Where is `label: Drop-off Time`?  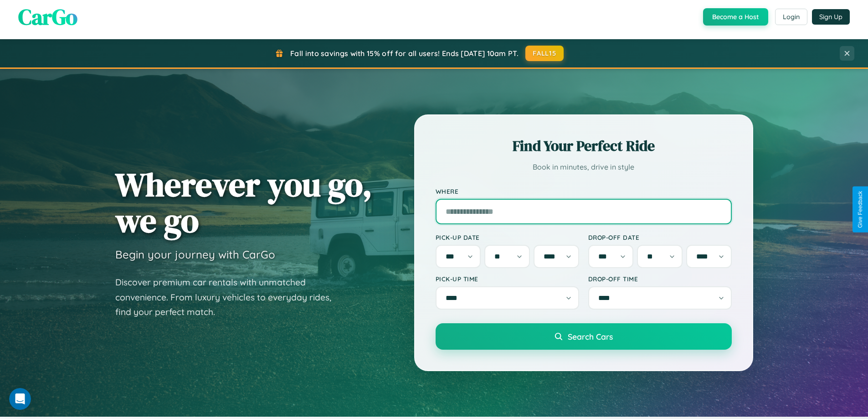
label: Drop-off Time is located at coordinates (660, 279).